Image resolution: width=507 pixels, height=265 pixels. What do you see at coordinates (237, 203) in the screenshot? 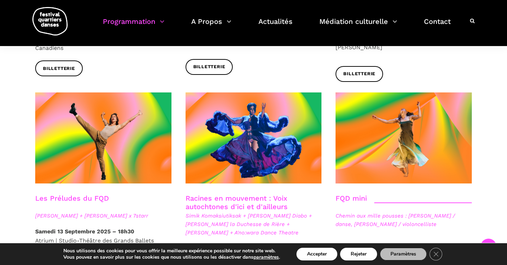
I see `a: Racines en mouvement : Voix autochtones d'ici et d'ailleurs` at bounding box center [237, 203].